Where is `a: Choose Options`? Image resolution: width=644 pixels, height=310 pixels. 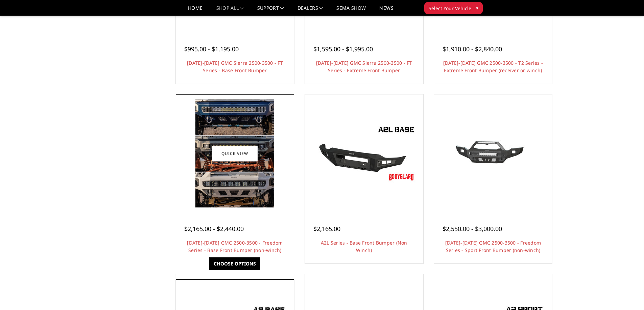
a: Choose Options is located at coordinates (235, 264).